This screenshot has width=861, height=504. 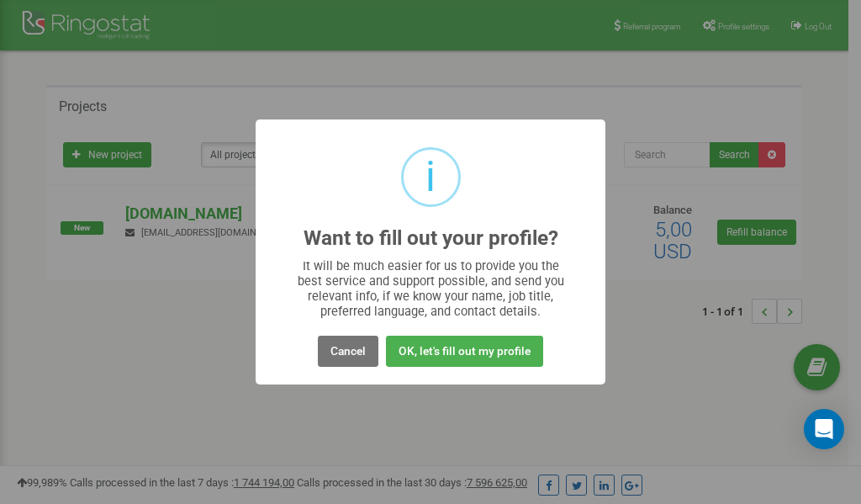 What do you see at coordinates (824, 429) in the screenshot?
I see `div: Open Intercom Messenger` at bounding box center [824, 429].